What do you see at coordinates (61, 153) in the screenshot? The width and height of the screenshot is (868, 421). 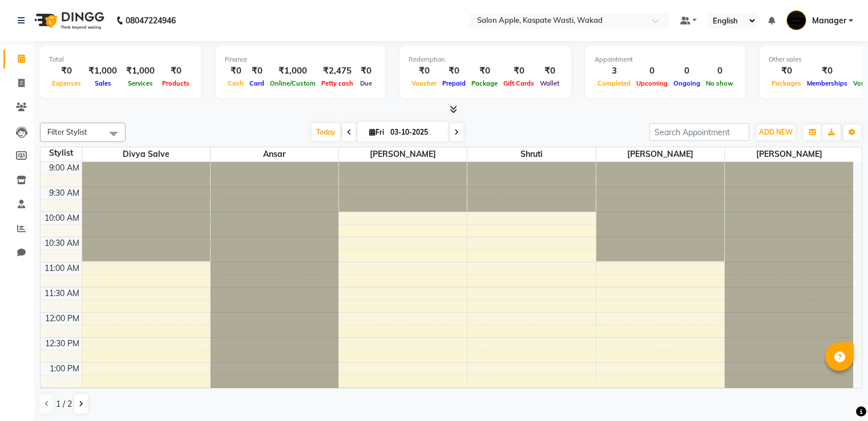 I see `div: Stylist` at bounding box center [61, 153].